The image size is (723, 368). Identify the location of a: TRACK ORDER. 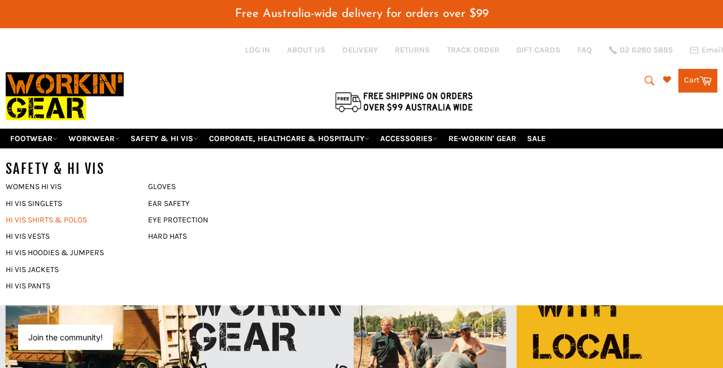
(473, 50).